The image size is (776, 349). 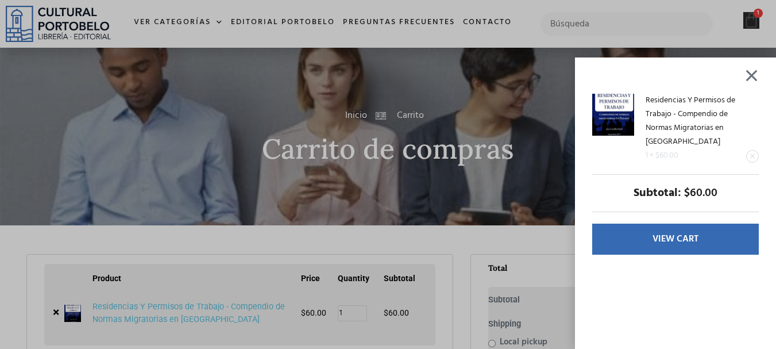 I want to click on strong: Subtotal:, so click(x=657, y=193).